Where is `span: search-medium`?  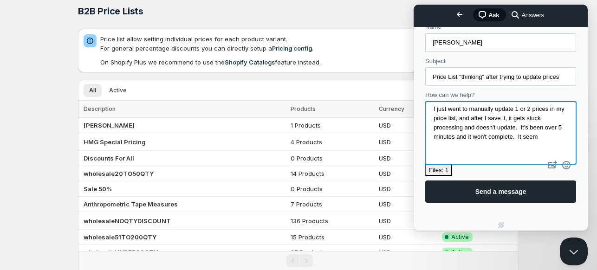 span: search-medium is located at coordinates (102, 10).